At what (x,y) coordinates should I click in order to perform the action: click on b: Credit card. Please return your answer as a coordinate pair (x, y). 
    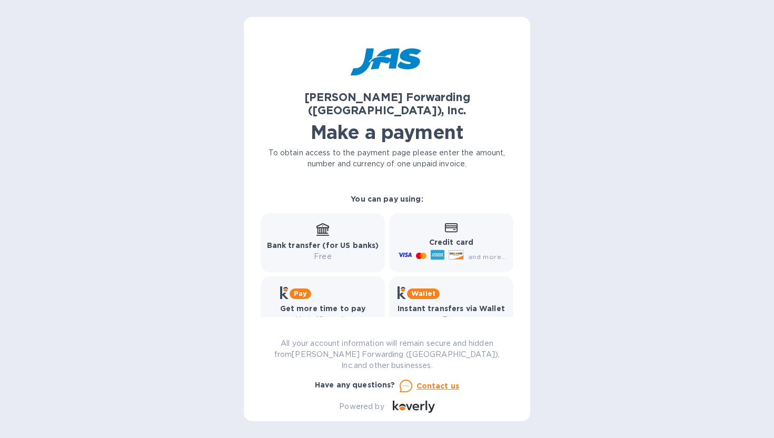
    Looking at the image, I should click on (451, 242).